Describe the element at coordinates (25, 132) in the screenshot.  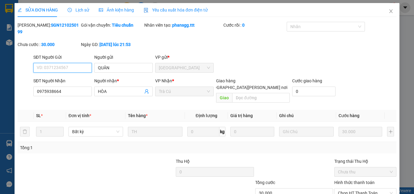
I see `button: delete` at that location.